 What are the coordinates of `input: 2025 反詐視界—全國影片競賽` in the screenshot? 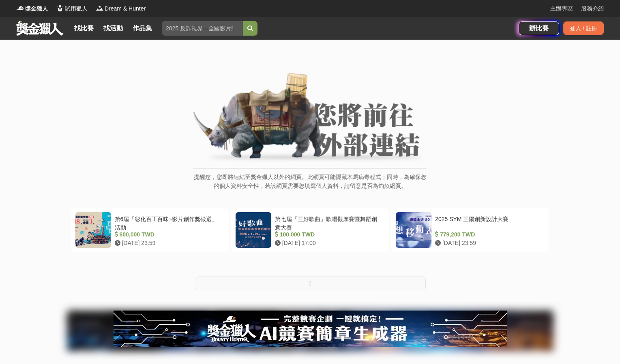 It's located at (202, 28).